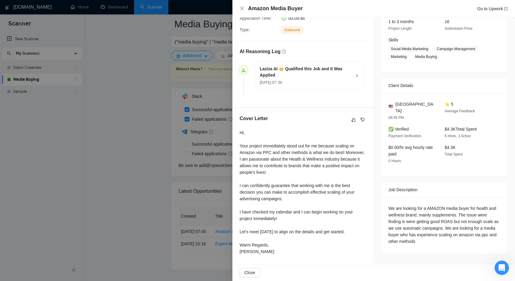 This screenshot has width=515, height=281. I want to click on span: $4.3K, so click(450, 148).